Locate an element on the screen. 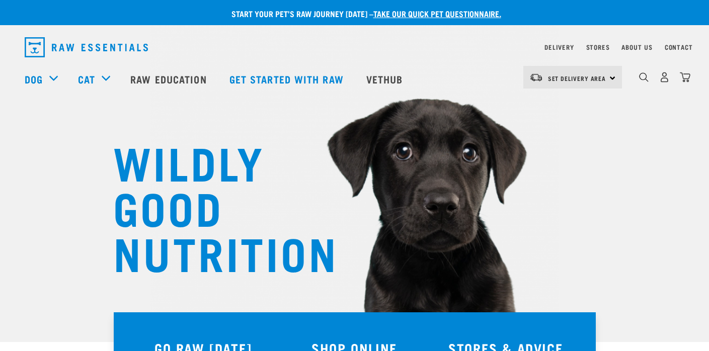 The height and width of the screenshot is (351, 709). img: home-icon-1@2x.png is located at coordinates (643, 77).